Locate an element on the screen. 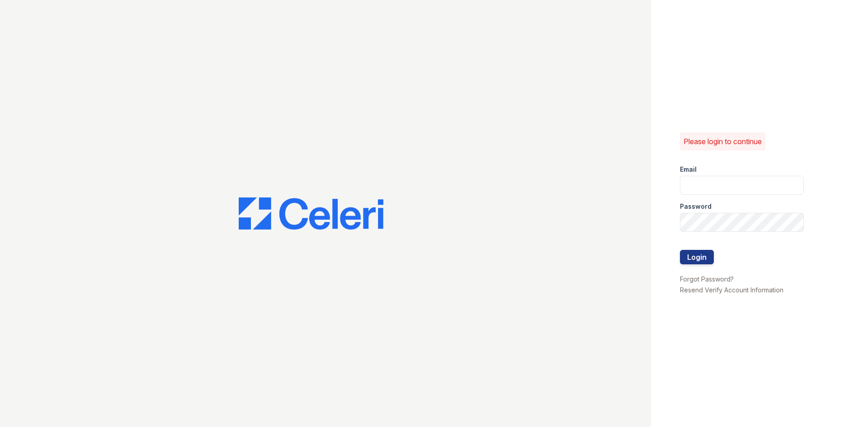 The image size is (868, 427). img: CE_Logo_Blue-a8612792a0a2168367f1c8372b55b34899dd931a85d93a1a3d3e32e68fde9ad4.png is located at coordinates (311, 214).